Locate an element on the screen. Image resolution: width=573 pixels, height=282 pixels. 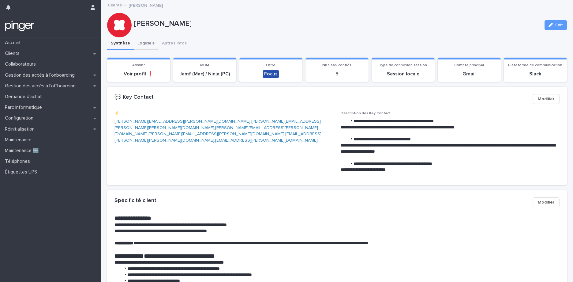
p: Maintenance is located at coordinates (19, 140).